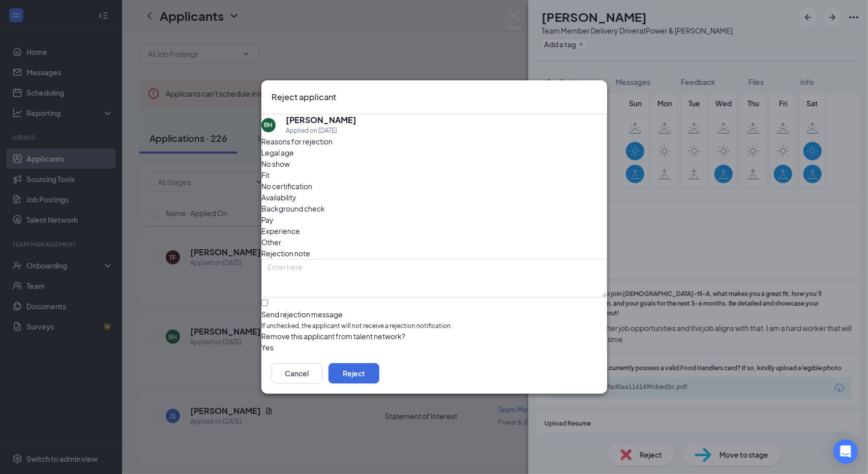 The image size is (868, 474). What do you see at coordinates (286, 253) in the screenshot?
I see `span: Rejection note` at bounding box center [286, 253].